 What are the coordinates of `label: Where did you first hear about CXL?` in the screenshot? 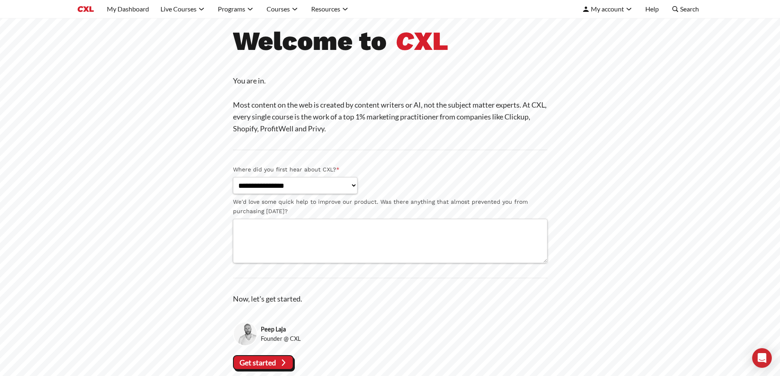 It's located at (390, 169).